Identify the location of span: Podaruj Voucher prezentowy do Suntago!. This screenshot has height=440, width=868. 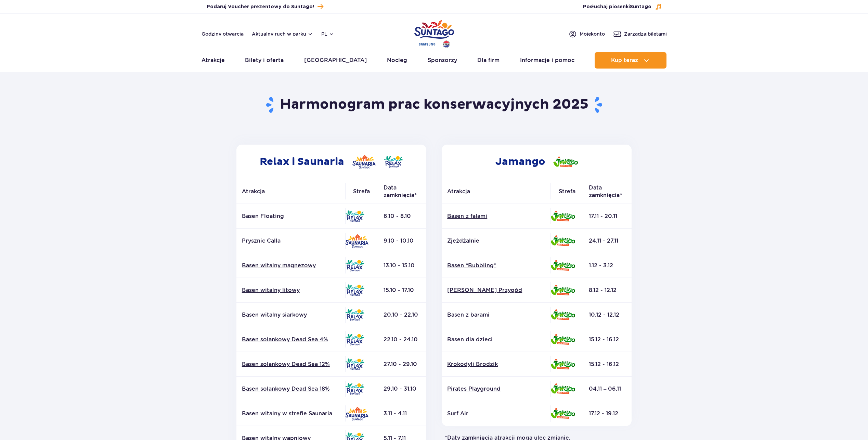
(260, 7).